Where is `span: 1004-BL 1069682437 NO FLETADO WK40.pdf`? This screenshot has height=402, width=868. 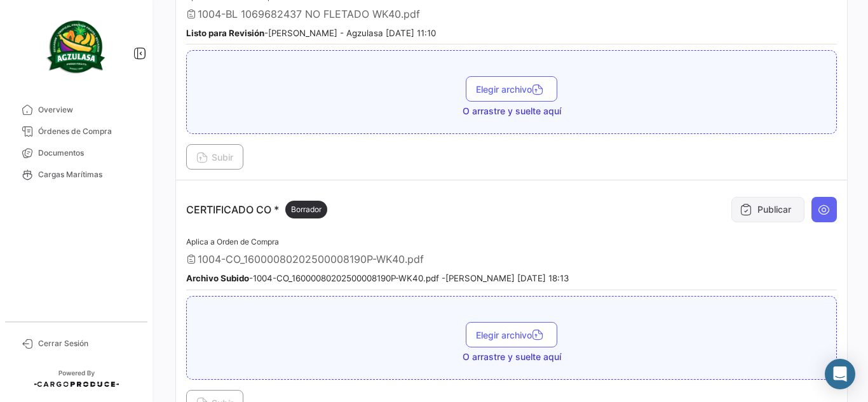 span: 1004-BL 1069682437 NO FLETADO WK40.pdf is located at coordinates (309, 14).